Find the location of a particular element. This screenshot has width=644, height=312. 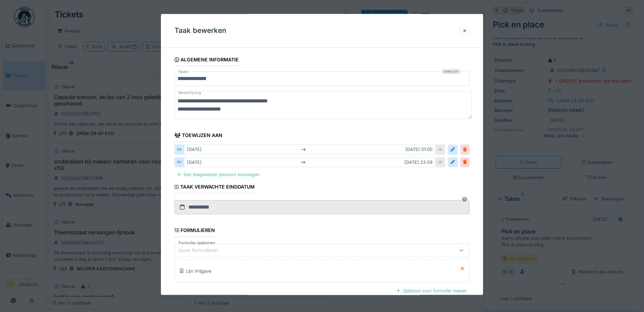

div: KE is located at coordinates (179, 150).